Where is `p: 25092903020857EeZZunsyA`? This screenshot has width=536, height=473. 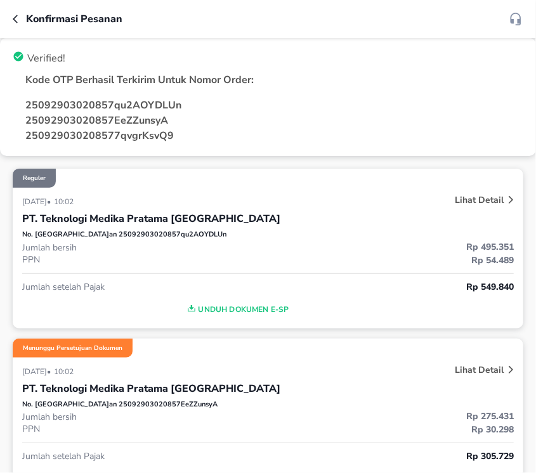
p: 25092903020857EeZZunsyA is located at coordinates (274, 120).